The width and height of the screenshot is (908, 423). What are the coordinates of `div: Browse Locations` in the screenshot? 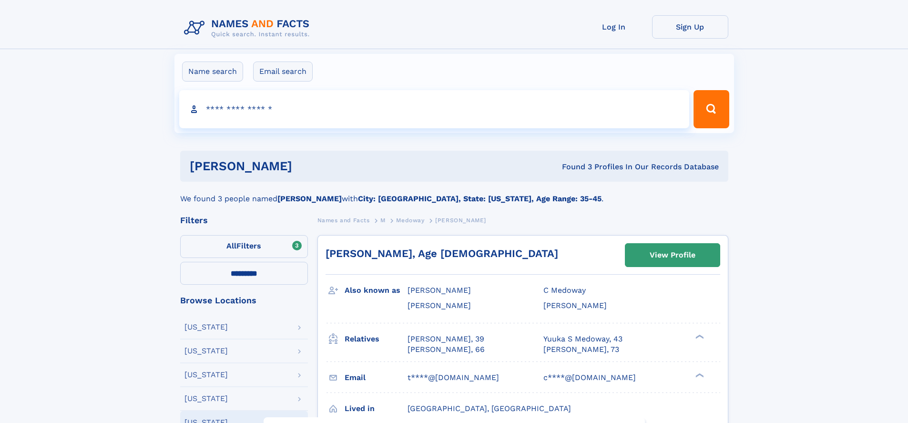 It's located at (244, 300).